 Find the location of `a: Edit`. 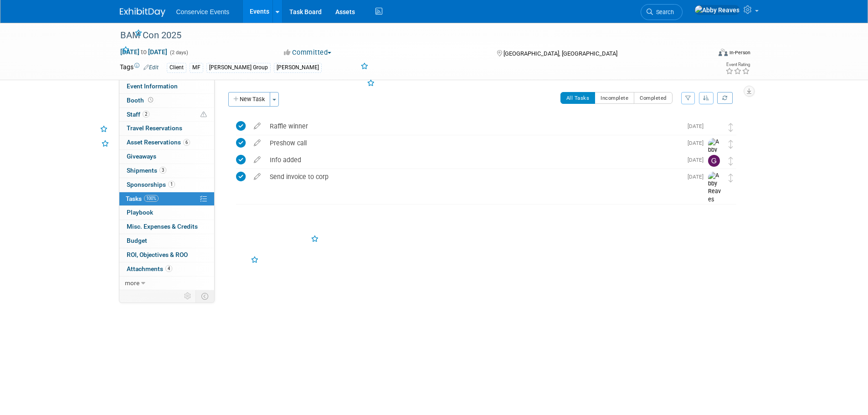

a: Edit is located at coordinates (151, 67).